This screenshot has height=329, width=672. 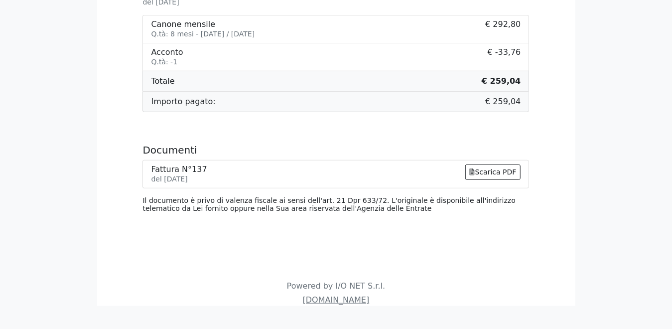 I want to click on p: Powered by I/O NET S.r.l., so click(x=336, y=286).